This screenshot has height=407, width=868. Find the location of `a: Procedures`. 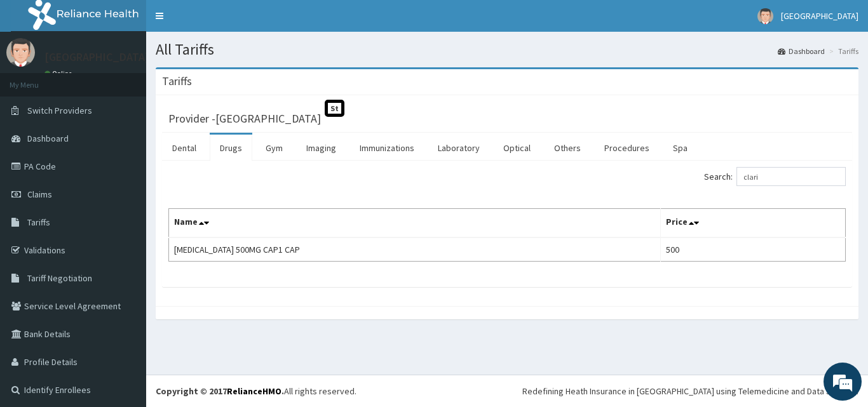

a: Procedures is located at coordinates (626, 148).